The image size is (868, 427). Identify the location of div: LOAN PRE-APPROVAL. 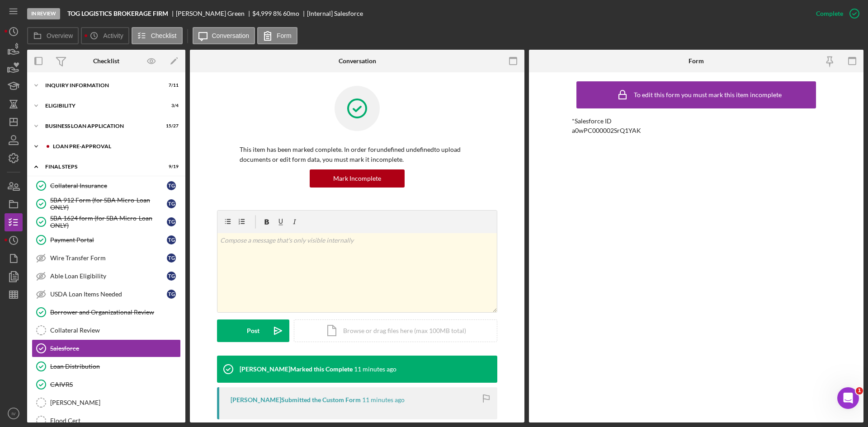
(113, 147).